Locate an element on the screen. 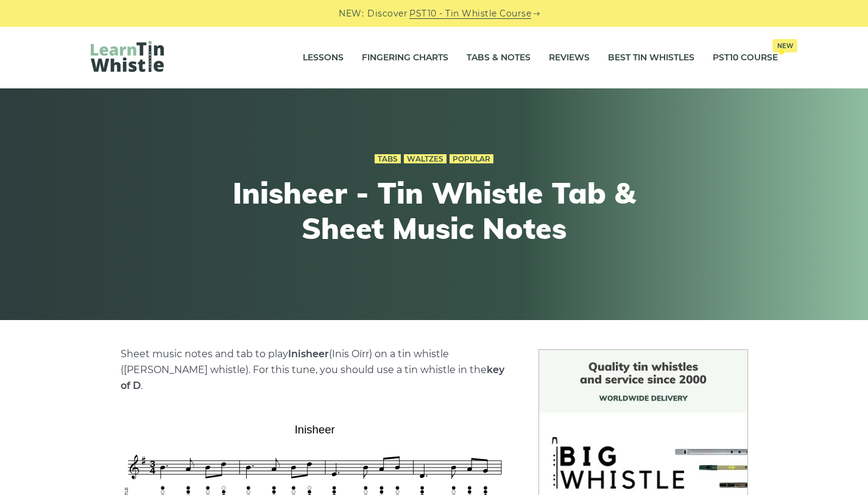 The width and height of the screenshot is (868, 495). strong: key of D is located at coordinates (313, 377).